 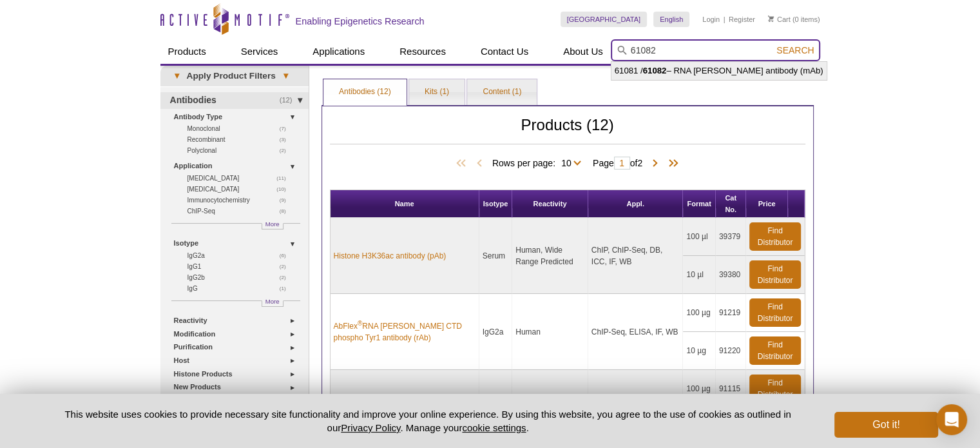 I want to click on a: (9)Immunocytochemistry, so click(x=240, y=200).